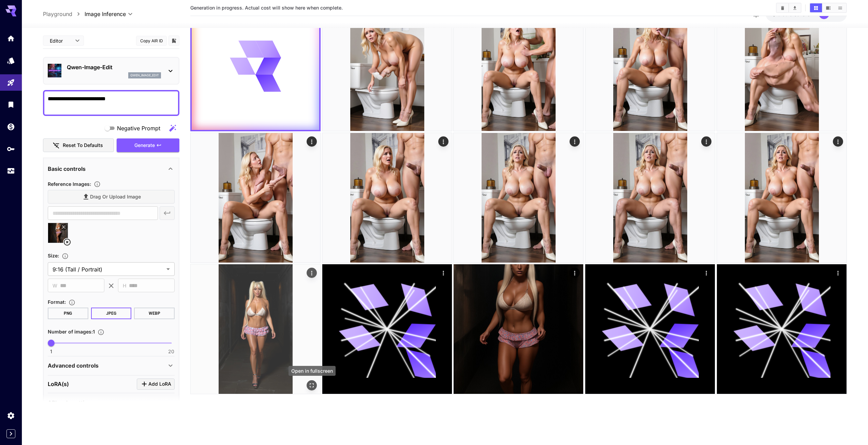 This screenshot has width=868, height=445. Describe the element at coordinates (11, 127) in the screenshot. I see `div: Wallet` at that location.